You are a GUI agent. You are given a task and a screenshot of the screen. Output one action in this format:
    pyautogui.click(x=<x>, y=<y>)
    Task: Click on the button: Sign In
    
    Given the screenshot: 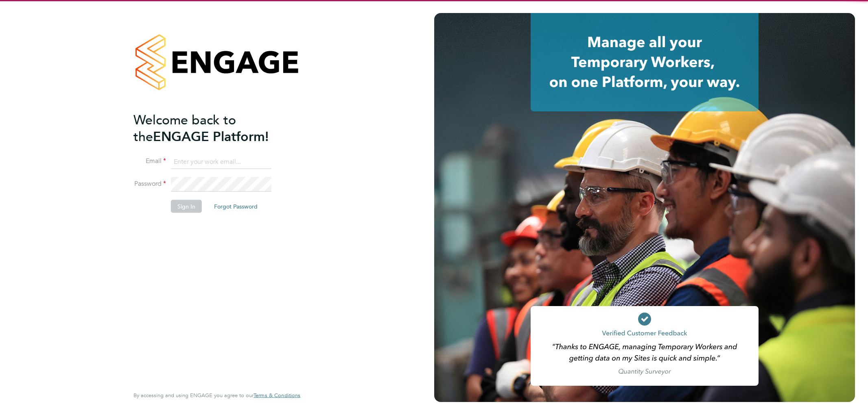 What is the action you would take?
    pyautogui.click(x=186, y=207)
    